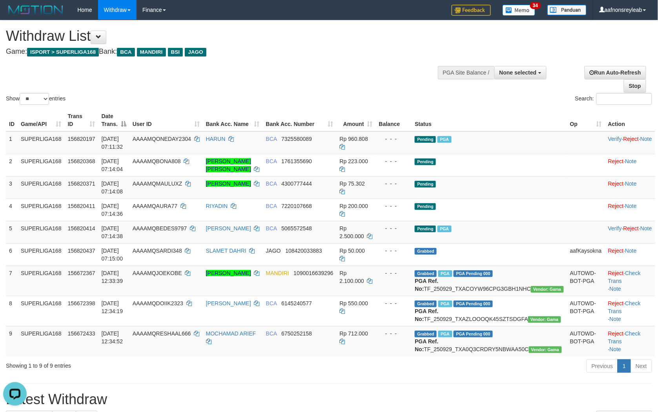 This screenshot has width=658, height=412. Describe the element at coordinates (535, 5) in the screenshot. I see `span: 34` at that location.